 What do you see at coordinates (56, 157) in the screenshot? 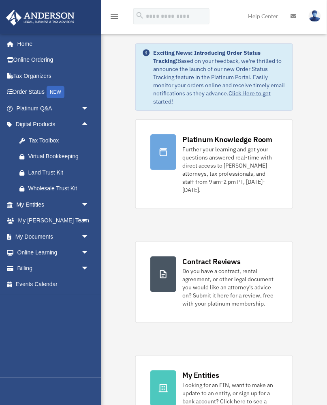
I see `a: Virtual Bookkeeping` at bounding box center [56, 157].